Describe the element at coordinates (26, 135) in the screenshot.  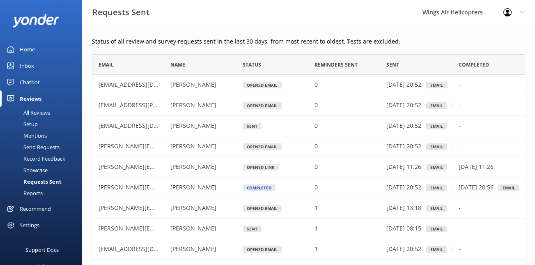
I see `div: Mentions` at that location.